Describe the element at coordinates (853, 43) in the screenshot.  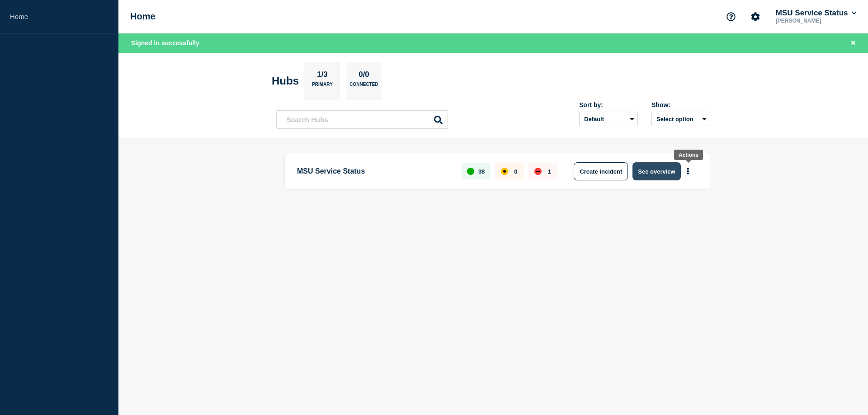
I see `button: Close banner` at that location.